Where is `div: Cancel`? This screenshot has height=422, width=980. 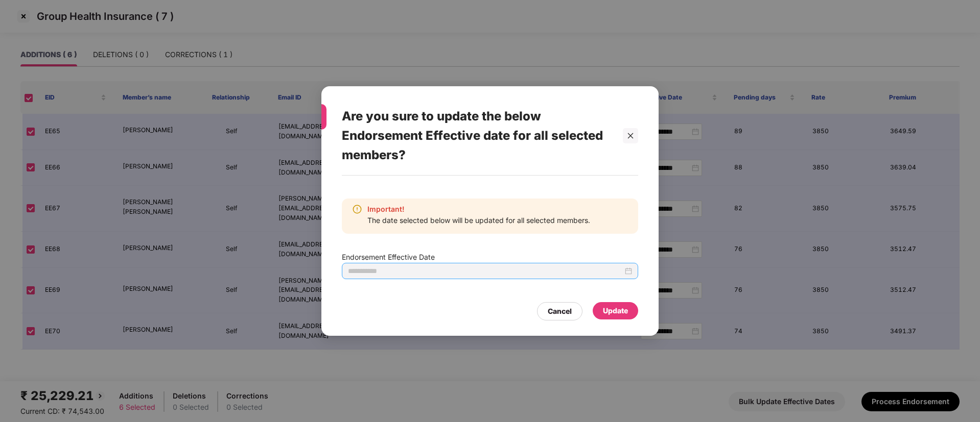 div: Cancel is located at coordinates (560, 311).